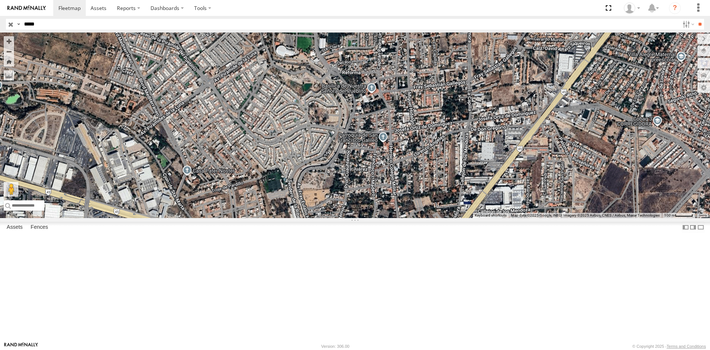 This screenshot has height=350, width=710. I want to click on button: Drag Pegman onto the map to open Street View, so click(11, 189).